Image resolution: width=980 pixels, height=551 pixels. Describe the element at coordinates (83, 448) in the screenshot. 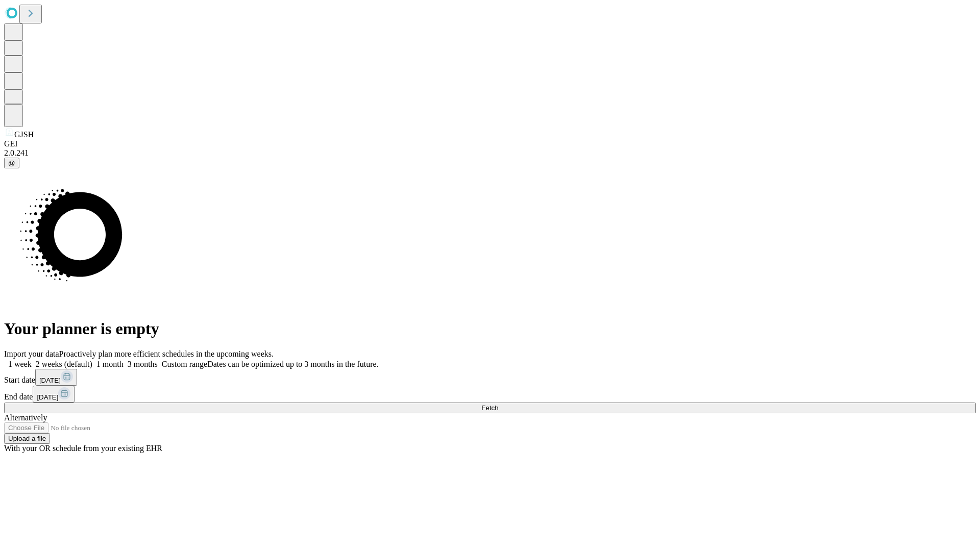

I see `span: With your OR schedule from your existing EHR` at that location.